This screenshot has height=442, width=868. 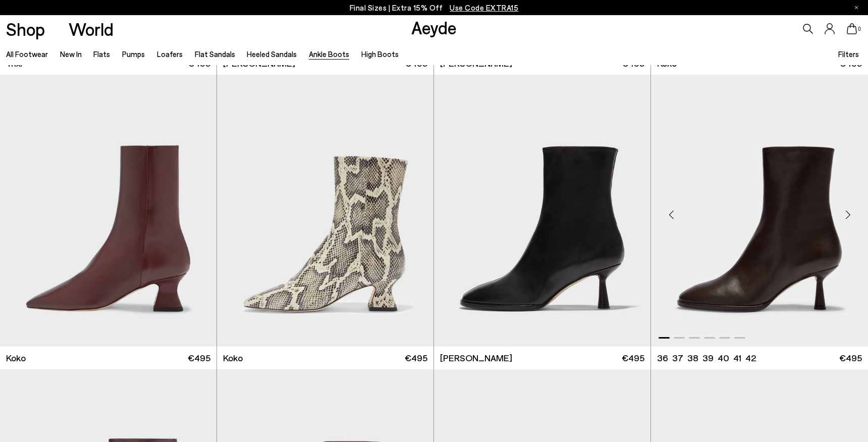 I want to click on a: Loafers, so click(x=170, y=54).